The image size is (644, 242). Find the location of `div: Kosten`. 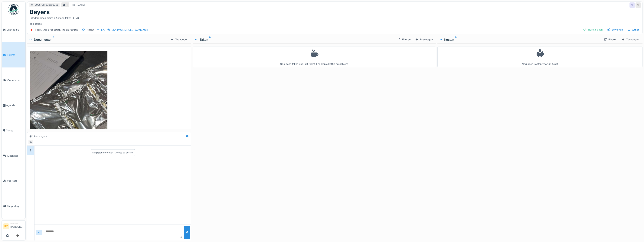

div: Kosten is located at coordinates (520, 40).